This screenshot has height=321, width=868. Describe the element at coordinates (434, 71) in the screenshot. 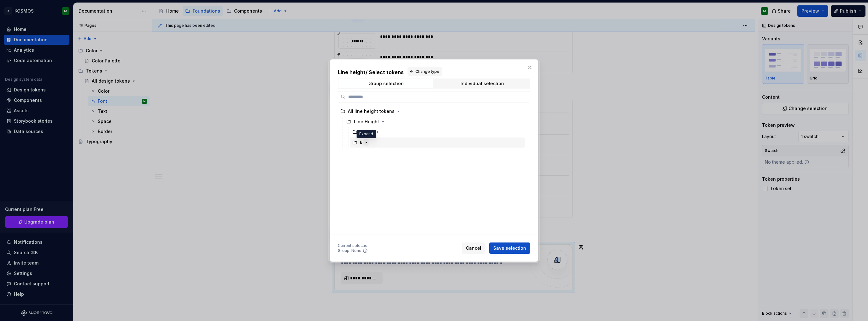

I see `h2: Line height / Select tokens` at that location.